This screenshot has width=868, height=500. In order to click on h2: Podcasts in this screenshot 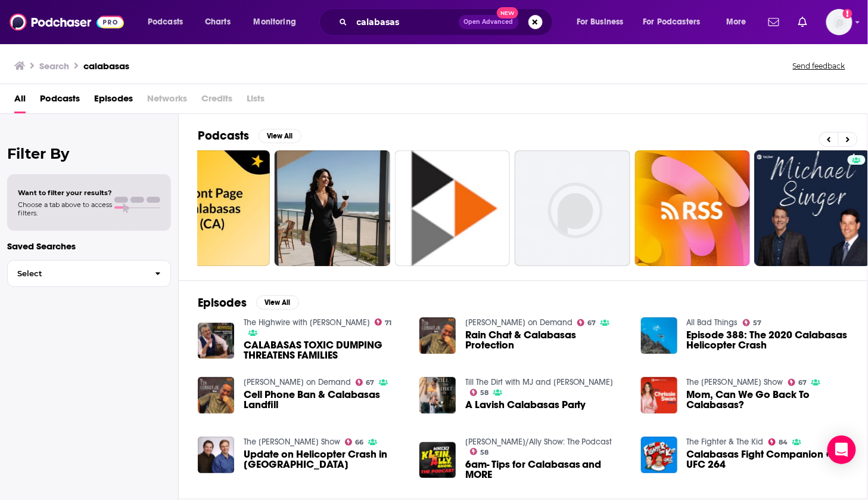, I will do `click(223, 135)`.